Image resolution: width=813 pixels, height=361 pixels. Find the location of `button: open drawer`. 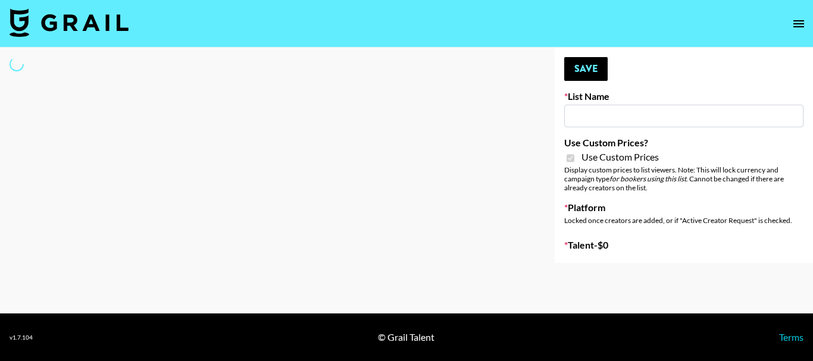

button: open drawer is located at coordinates (799, 24).